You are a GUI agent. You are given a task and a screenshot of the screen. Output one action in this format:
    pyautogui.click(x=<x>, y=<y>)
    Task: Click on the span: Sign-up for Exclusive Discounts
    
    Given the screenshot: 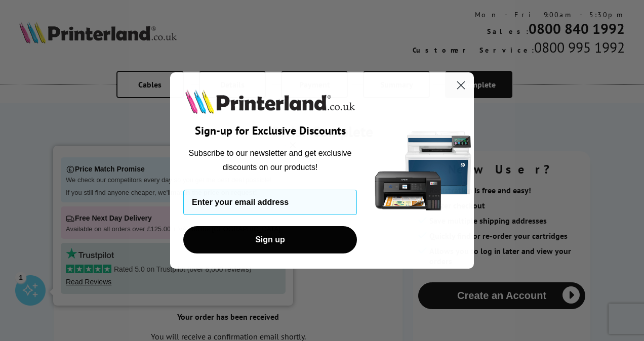 What is the action you would take?
    pyautogui.click(x=271, y=130)
    